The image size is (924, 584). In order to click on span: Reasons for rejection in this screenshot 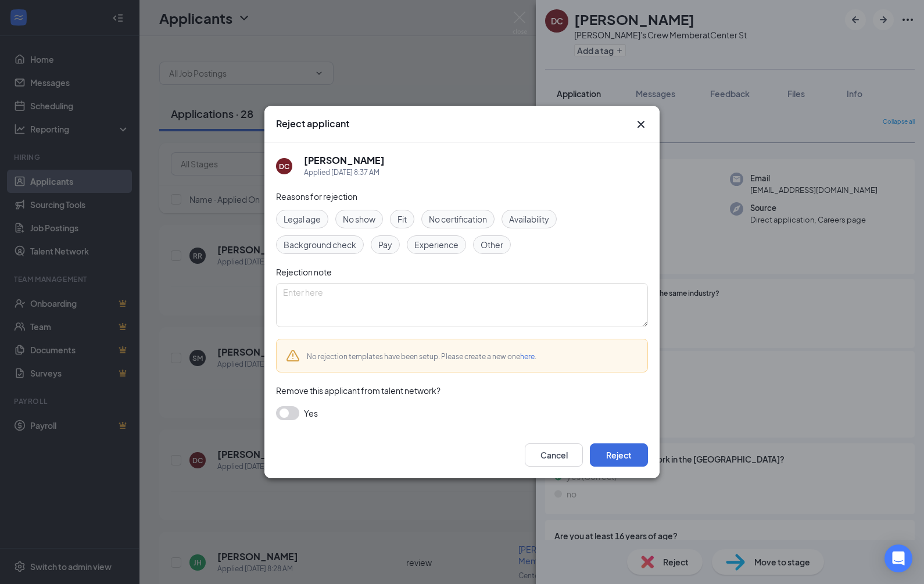, I will do `click(317, 197)`.